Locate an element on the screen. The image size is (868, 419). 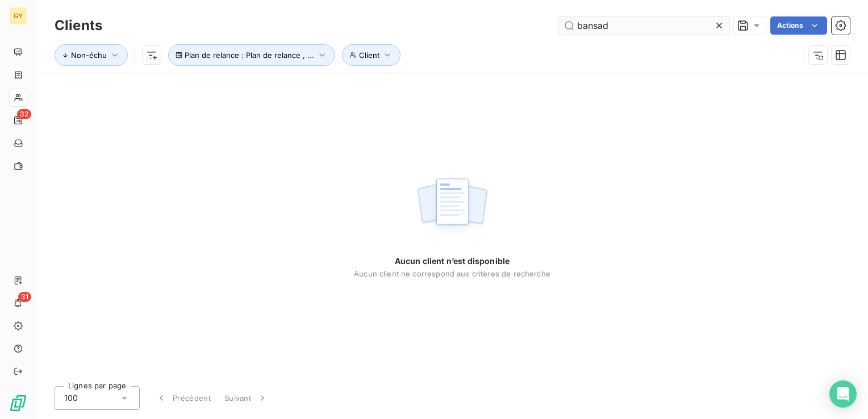
button: Non-échu is located at coordinates (91, 55).